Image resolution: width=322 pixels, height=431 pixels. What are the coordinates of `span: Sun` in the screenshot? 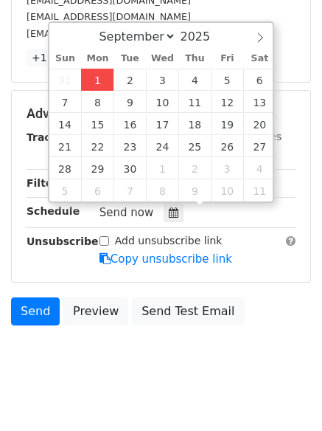 It's located at (66, 58).